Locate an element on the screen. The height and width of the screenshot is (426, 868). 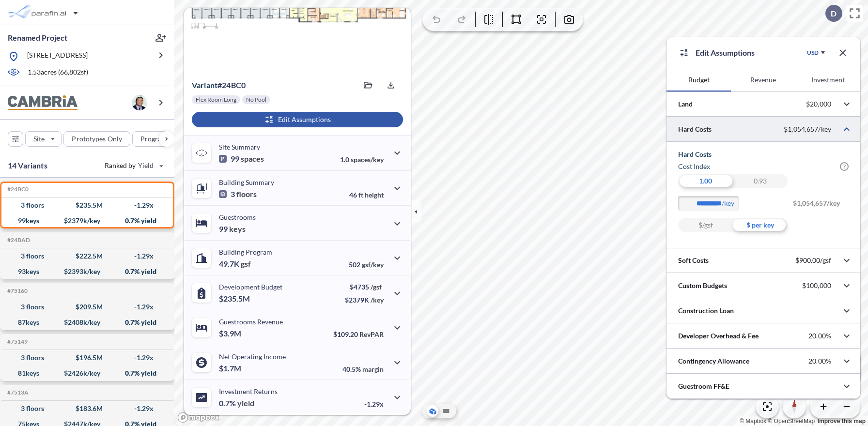
p: $20,000 is located at coordinates (818, 104).